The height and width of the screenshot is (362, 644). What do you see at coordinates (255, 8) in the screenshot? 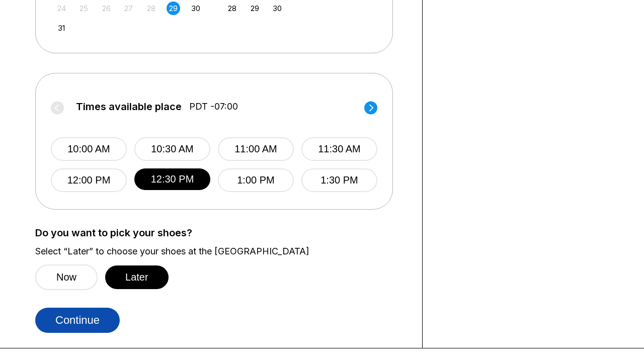
I see `div: Choose Monday, September 29th, 2025` at bounding box center [255, 8].